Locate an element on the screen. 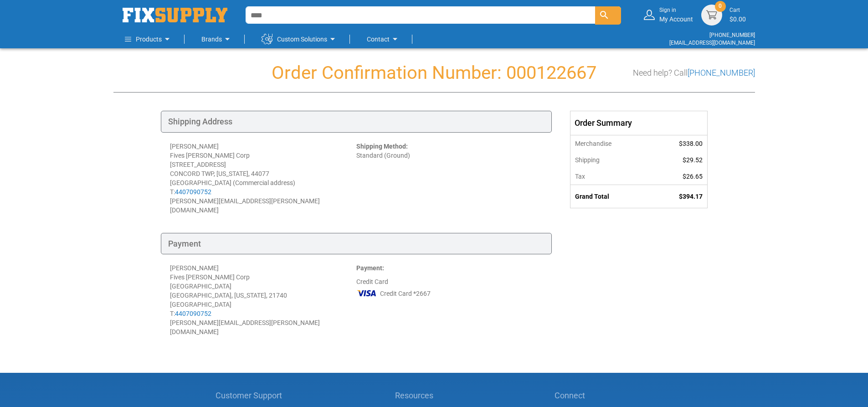  h5: Resources is located at coordinates (421, 395).